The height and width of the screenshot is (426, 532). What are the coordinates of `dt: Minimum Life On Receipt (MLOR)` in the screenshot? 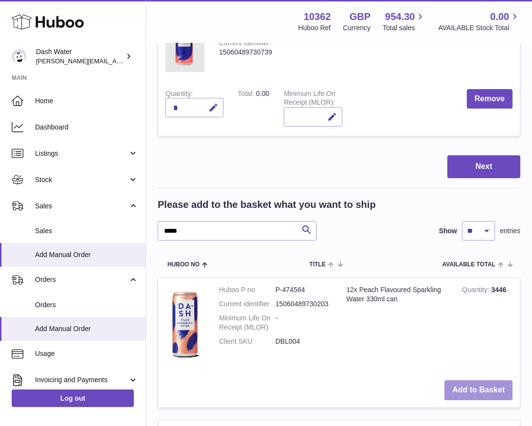 It's located at (247, 323).